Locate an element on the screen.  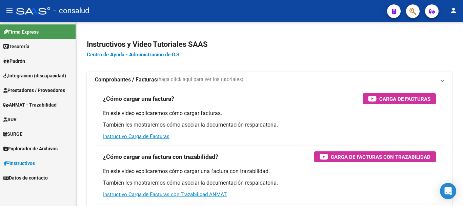
span: Tesorería is located at coordinates (16, 46).